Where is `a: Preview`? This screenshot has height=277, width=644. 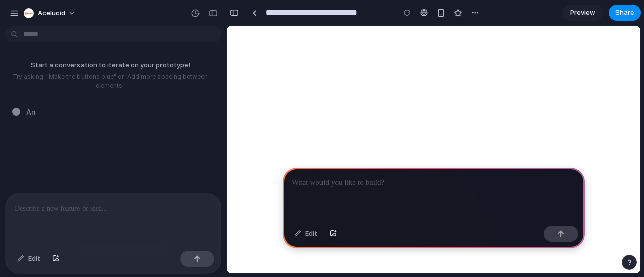
a: Preview is located at coordinates (583, 13).